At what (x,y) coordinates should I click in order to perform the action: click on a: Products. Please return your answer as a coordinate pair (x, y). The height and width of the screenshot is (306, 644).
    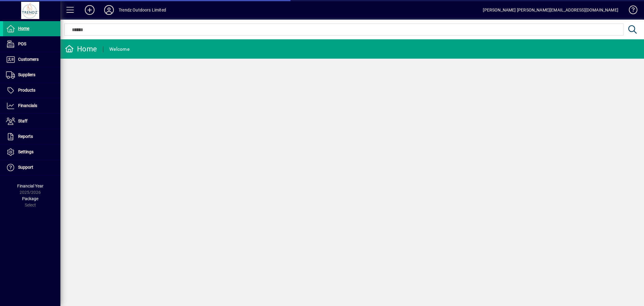
    Looking at the image, I should click on (32, 90).